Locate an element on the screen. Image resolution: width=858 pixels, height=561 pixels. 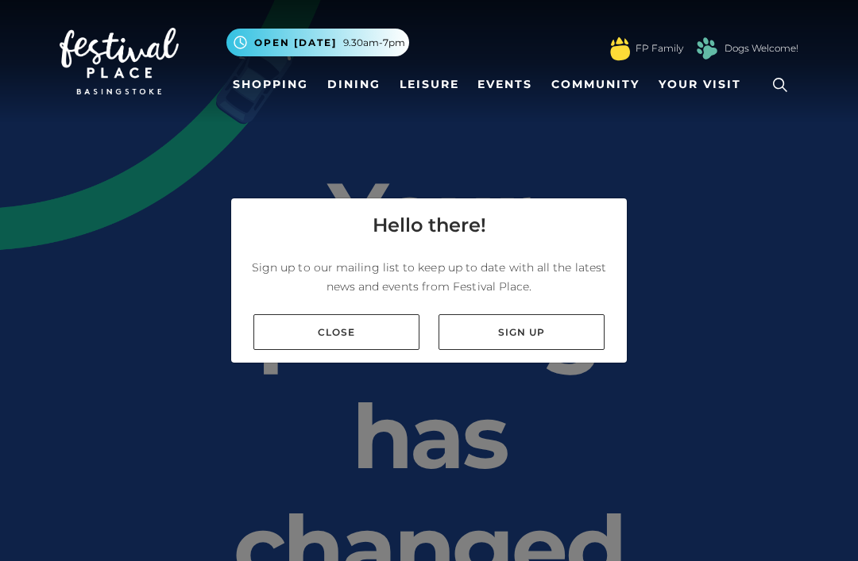
h4: Hello there! is located at coordinates (429, 226).